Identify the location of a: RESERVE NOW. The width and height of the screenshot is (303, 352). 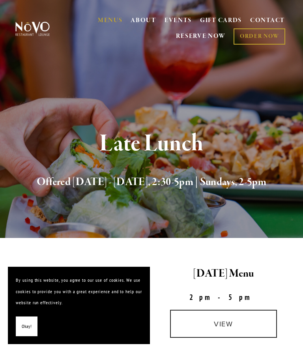
(201, 36).